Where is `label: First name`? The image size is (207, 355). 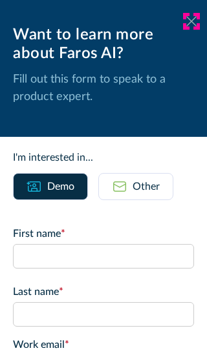
label: First name is located at coordinates (103, 234).